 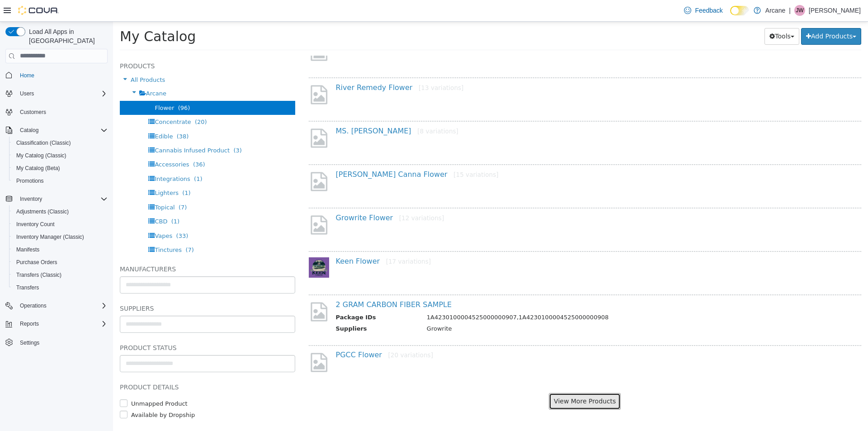 I want to click on span: Concentrate, so click(x=59, y=100).